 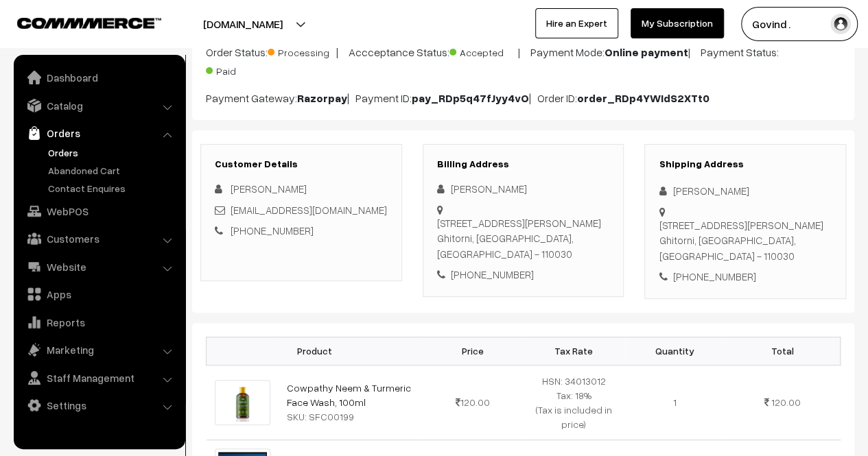 What do you see at coordinates (783, 350) in the screenshot?
I see `th: Total` at bounding box center [783, 350].